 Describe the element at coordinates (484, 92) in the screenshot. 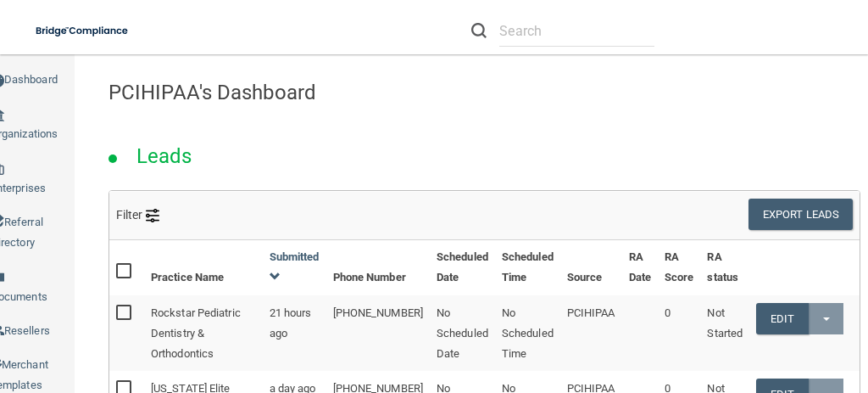

I see `h4: PCIHIPAA's Dashboard` at that location.